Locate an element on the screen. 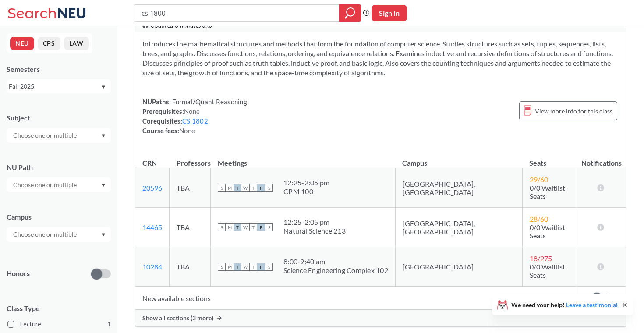 The height and width of the screenshot is (333, 644). div: Semesters is located at coordinates (59, 69).